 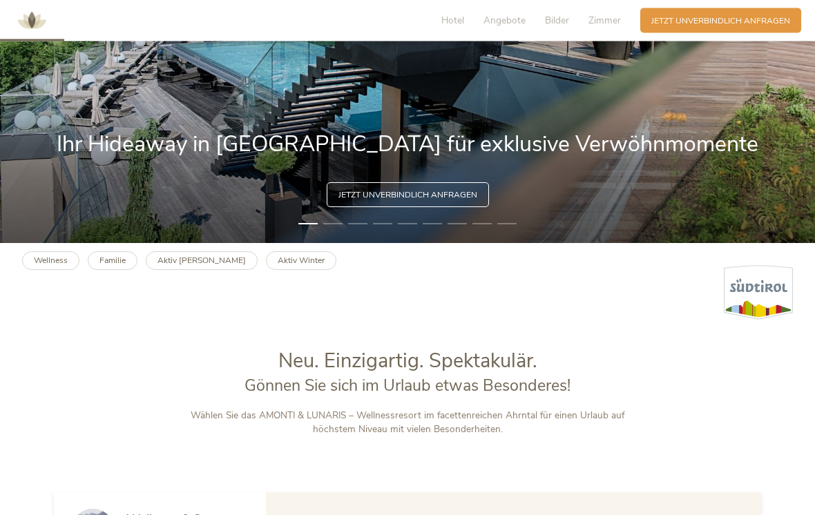 What do you see at coordinates (407, 361) in the screenshot?
I see `span: Neu. Einzigartig. Spektakulär.` at bounding box center [407, 361].